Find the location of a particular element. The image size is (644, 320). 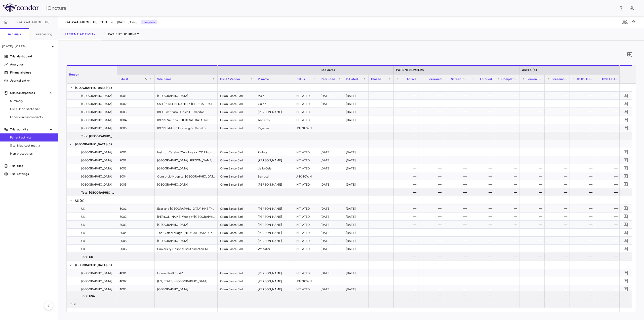

div: Pigozzo is located at coordinates (274, 128).